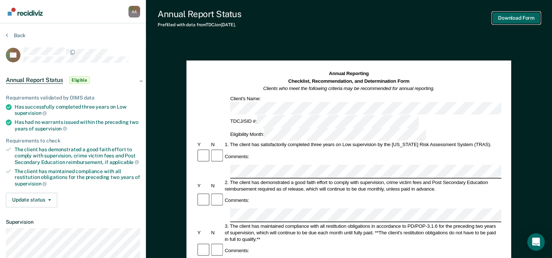  What do you see at coordinates (362, 233) in the screenshot?
I see `div: 3. The client has maintained compliance with all restitution obligations in accordance to PD/POP-...` at bounding box center [362, 233].